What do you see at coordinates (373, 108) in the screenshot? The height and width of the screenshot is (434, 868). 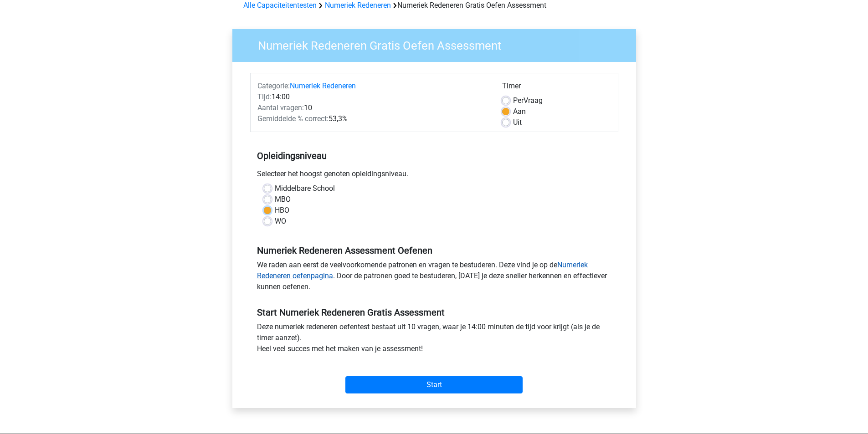 I see `div: 10` at bounding box center [373, 108].